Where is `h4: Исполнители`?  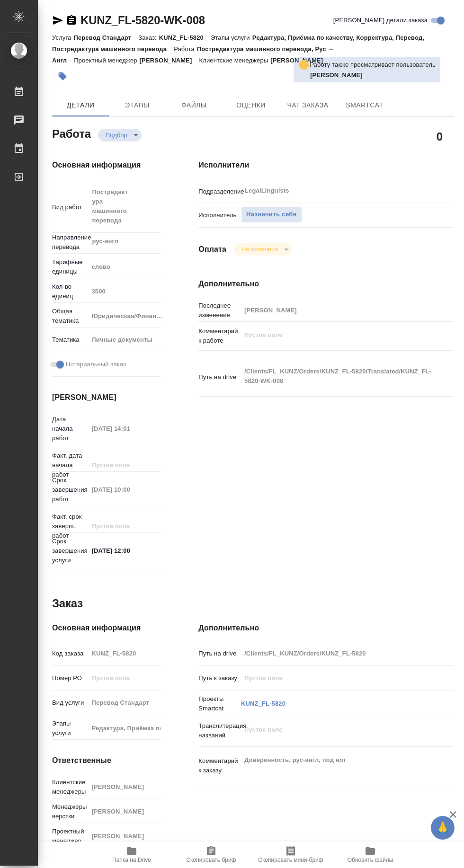 h4: Исполнители is located at coordinates (326, 165).